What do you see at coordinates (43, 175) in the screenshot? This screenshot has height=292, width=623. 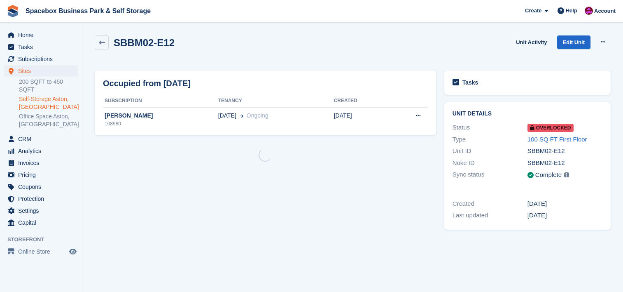 I see `span: Pricing` at bounding box center [43, 175].